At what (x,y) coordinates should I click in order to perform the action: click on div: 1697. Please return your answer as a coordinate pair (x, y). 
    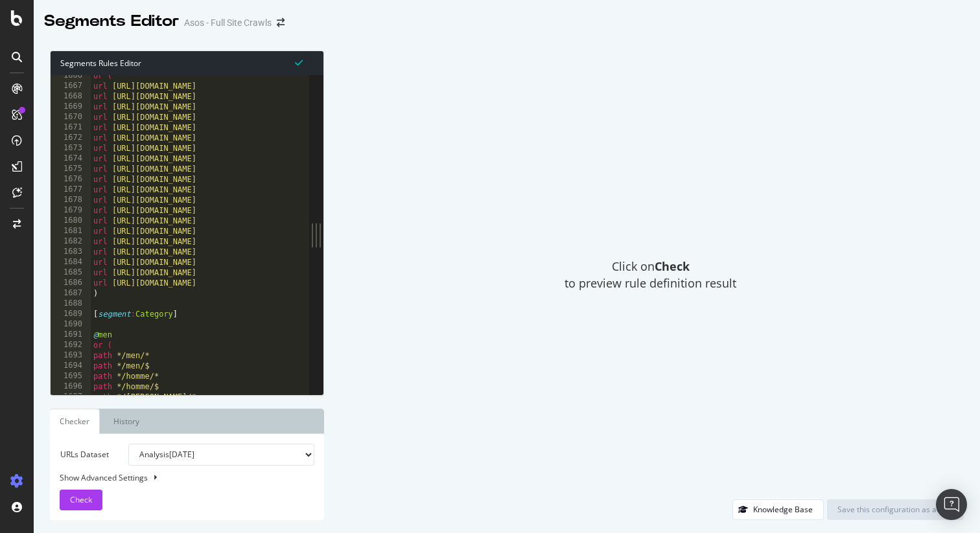
    Looking at the image, I should click on (71, 397).